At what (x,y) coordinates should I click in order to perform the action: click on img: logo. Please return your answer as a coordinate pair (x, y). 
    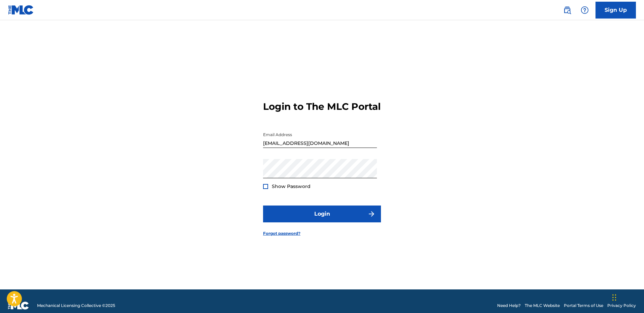
    Looking at the image, I should click on (18, 306).